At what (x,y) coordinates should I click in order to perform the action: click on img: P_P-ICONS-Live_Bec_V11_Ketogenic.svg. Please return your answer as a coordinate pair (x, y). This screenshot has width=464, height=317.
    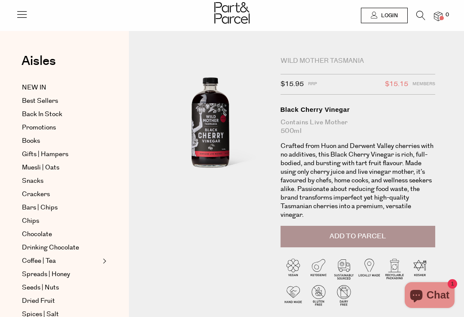
    Looking at the image, I should click on (318, 268).